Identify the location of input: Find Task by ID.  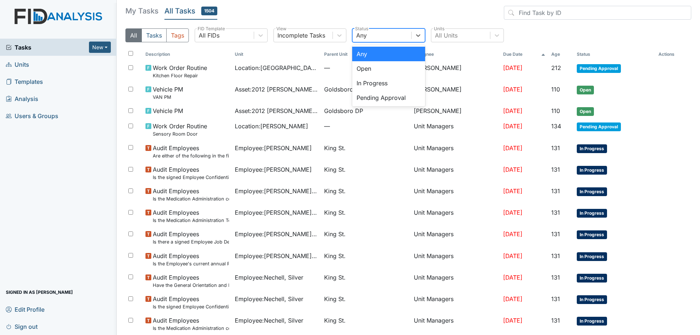
(597, 13).